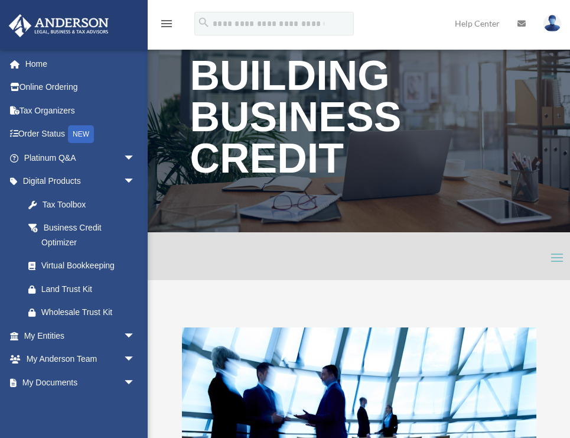  I want to click on div: Land Trust Kit, so click(90, 289).